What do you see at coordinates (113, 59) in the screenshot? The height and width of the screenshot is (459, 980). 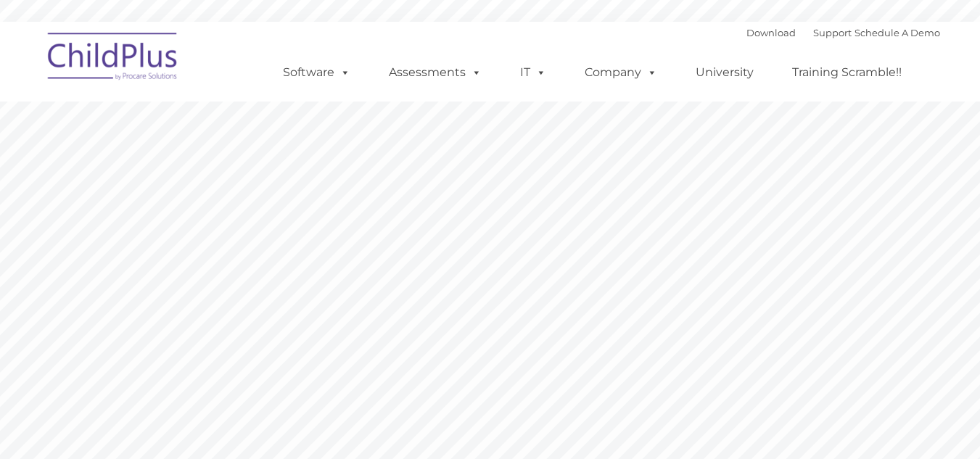 I see `img: ChildPlus by Procare Solutions` at bounding box center [113, 59].